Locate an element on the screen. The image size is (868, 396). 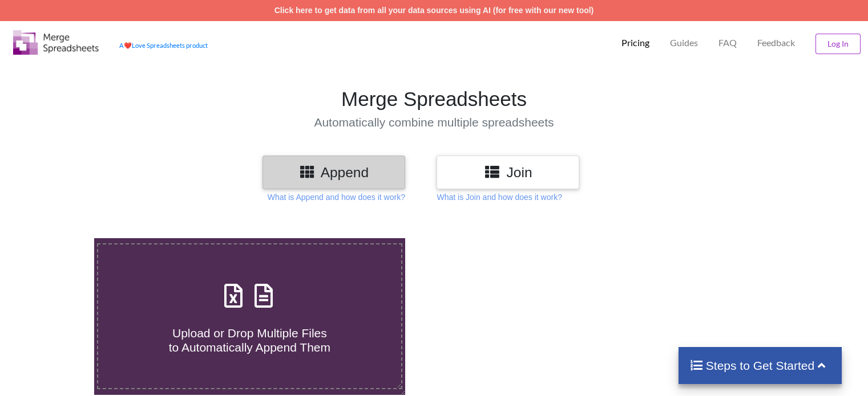
span: Feedback is located at coordinates (776, 43).